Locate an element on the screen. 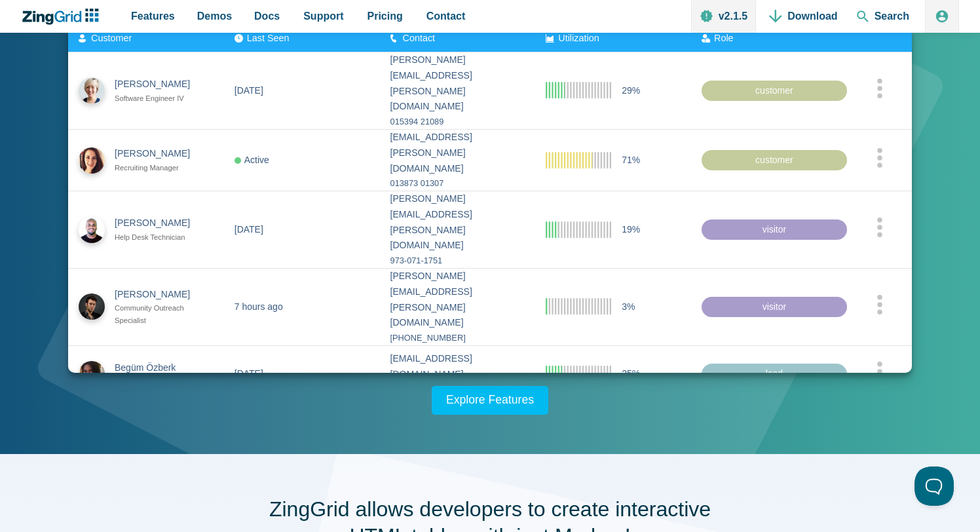 This screenshot has height=532, width=980. span: Support is located at coordinates (323, 16).